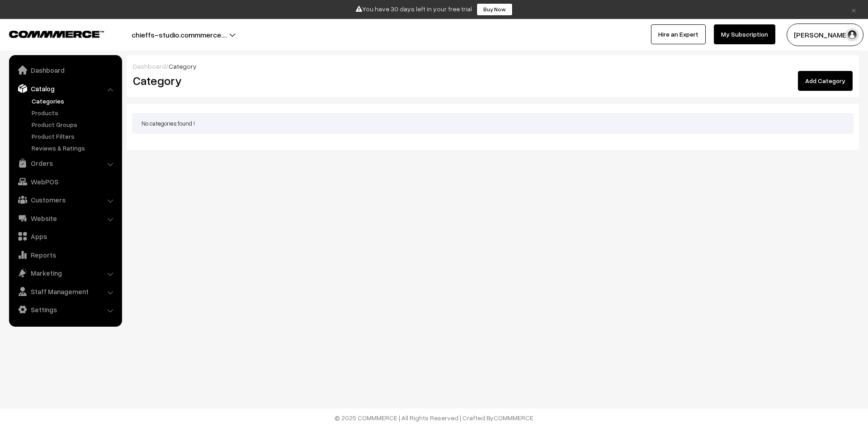 This screenshot has width=868, height=427. What do you see at coordinates (744, 34) in the screenshot?
I see `a: My Subscription` at bounding box center [744, 34].